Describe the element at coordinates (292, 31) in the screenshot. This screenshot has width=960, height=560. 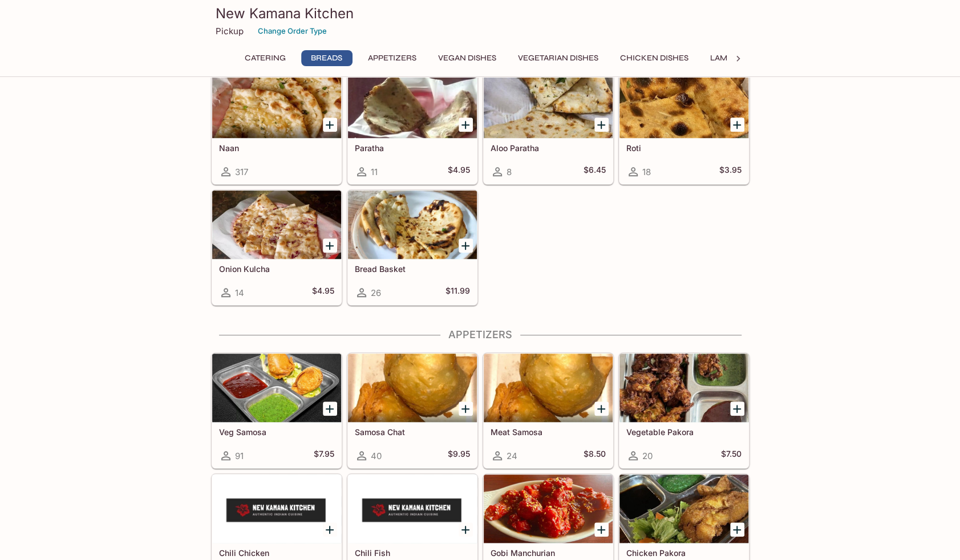
I see `button: Change Order Type` at that location.